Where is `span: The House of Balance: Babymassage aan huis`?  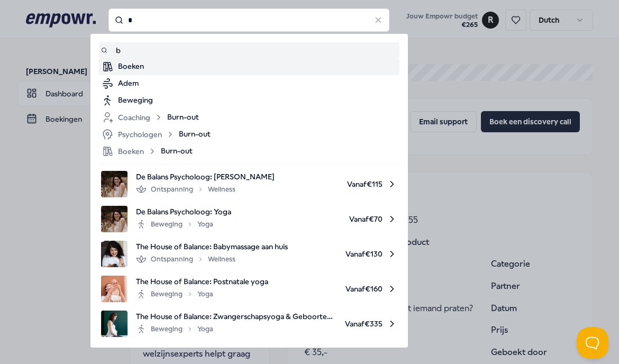
span: The House of Balance: Babymassage aan huis is located at coordinates (211, 246).